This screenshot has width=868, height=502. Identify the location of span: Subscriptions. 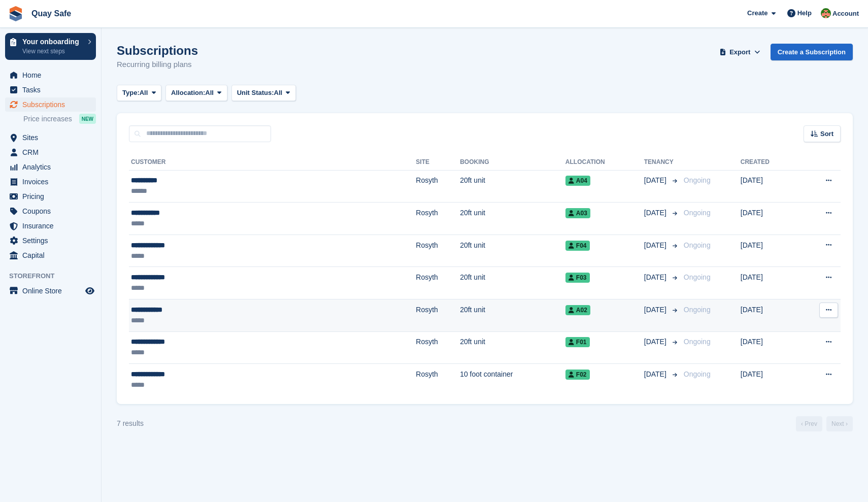
(53, 105).